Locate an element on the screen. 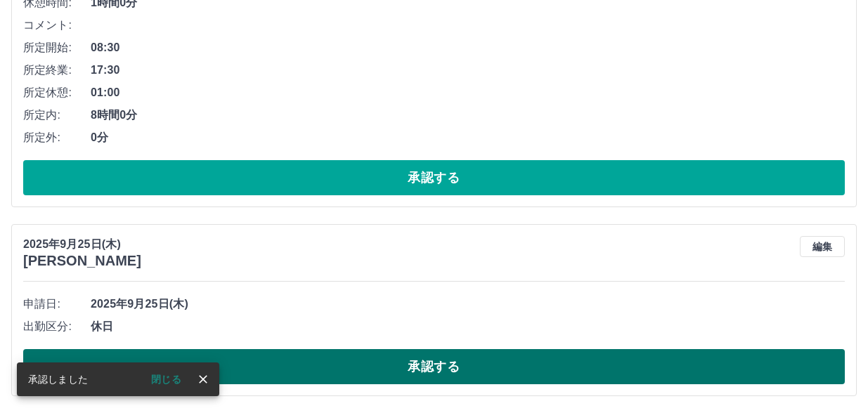  span: 8時間0分 is located at coordinates (468, 115).